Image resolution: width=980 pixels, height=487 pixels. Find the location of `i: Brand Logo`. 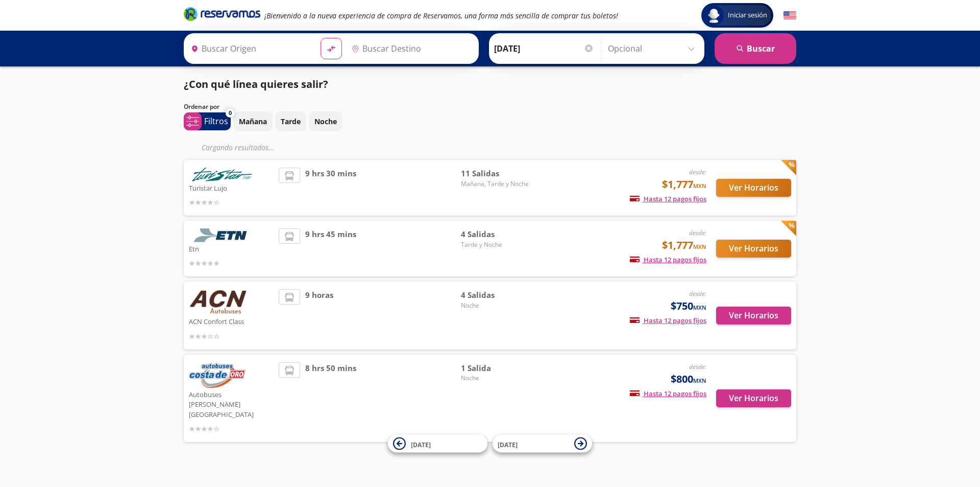

i: Brand Logo is located at coordinates (222, 14).